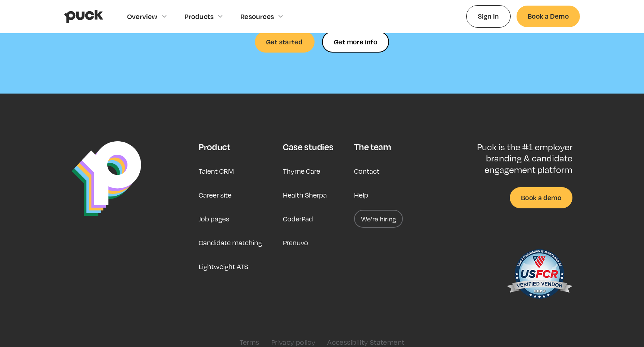 This screenshot has height=347, width=644. What do you see at coordinates (230, 243) in the screenshot?
I see `a: Candidate matching` at bounding box center [230, 243].